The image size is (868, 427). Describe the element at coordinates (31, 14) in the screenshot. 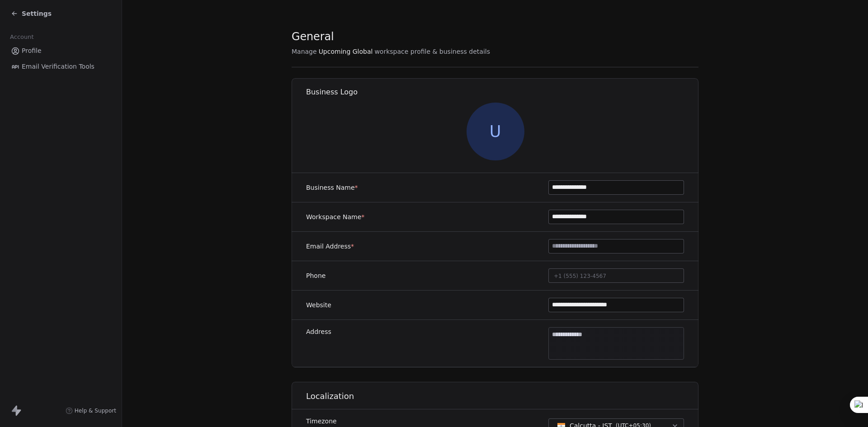

I see `a: Settings` at that location.